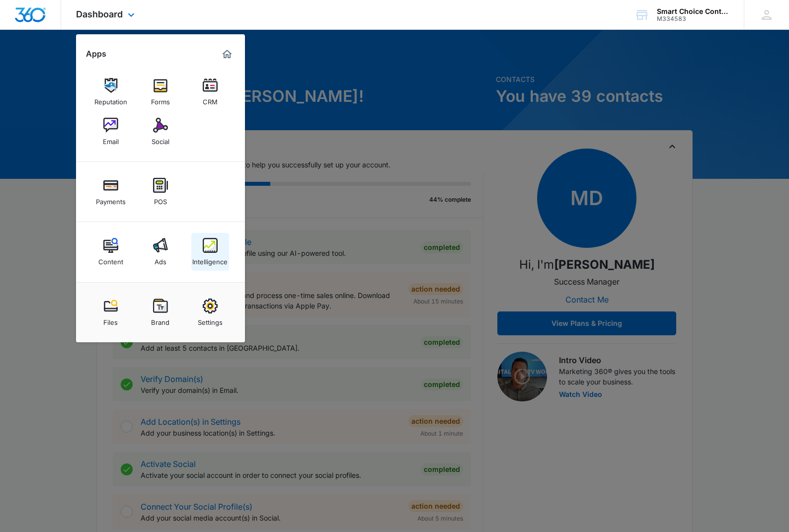  Describe the element at coordinates (210, 312) in the screenshot. I see `a: Settings` at that location.